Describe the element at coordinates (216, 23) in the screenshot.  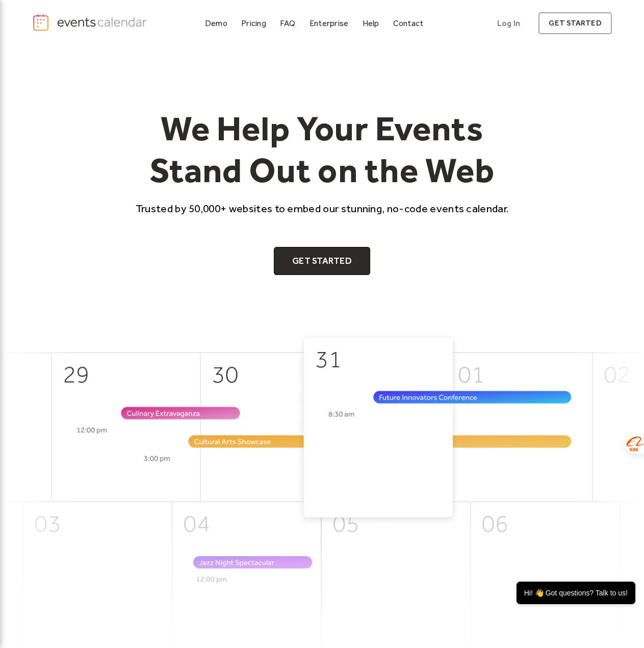
I see `div: Demo` at that location.